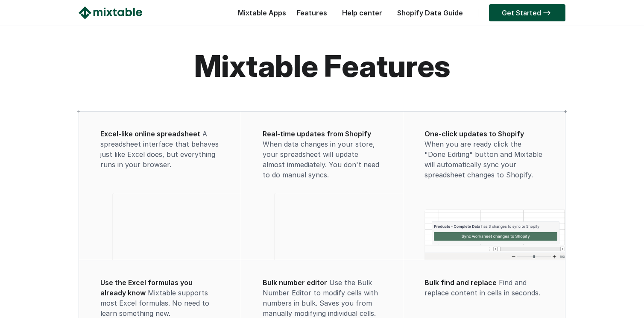 The height and width of the screenshot is (318, 644). Describe the element at coordinates (547, 13) in the screenshot. I see `img: arrow-right.svg` at that location.